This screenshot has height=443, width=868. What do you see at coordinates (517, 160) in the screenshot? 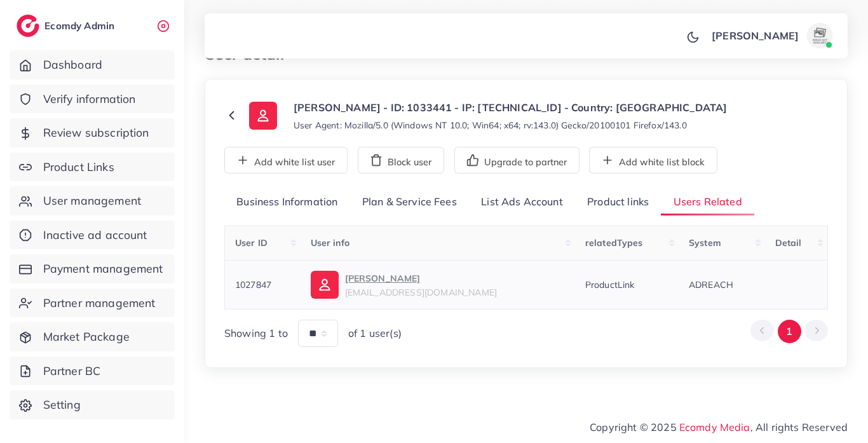
I see `button: Upgrade to partner` at bounding box center [517, 160].